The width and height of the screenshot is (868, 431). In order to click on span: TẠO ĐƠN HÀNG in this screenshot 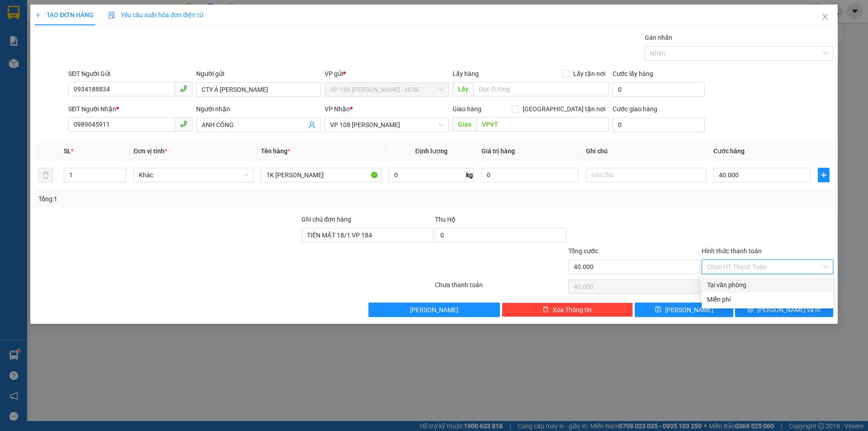, I will do `click(64, 15)`.